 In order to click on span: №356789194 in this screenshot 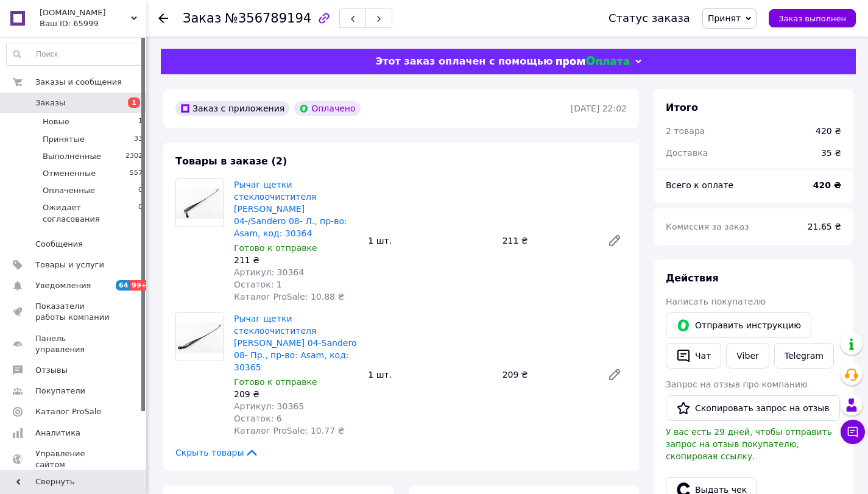, I will do `click(268, 18)`.